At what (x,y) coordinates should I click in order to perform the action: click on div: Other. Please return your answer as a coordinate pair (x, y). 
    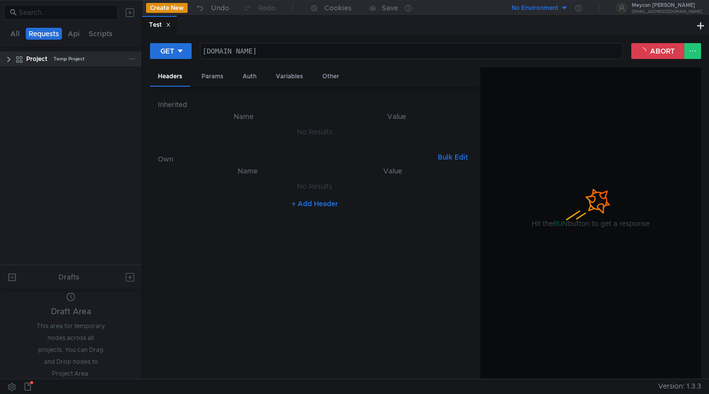
    Looking at the image, I should click on (331, 76).